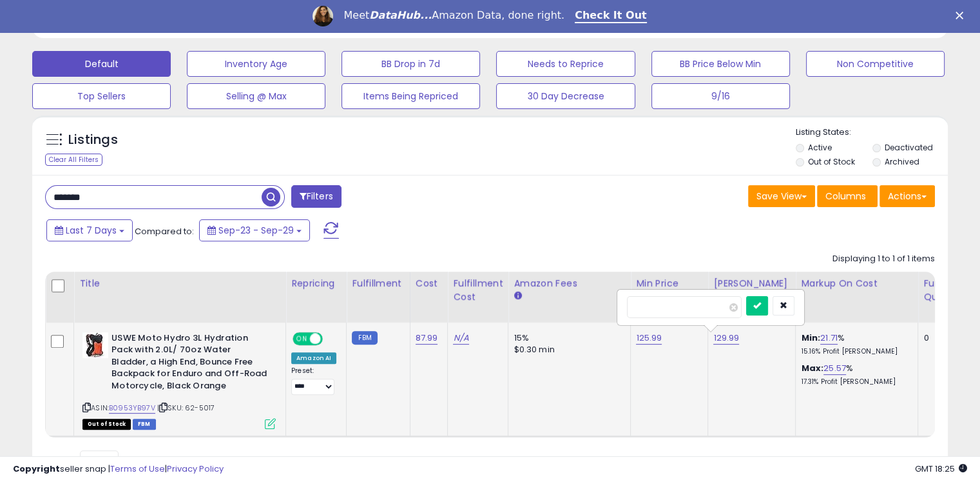 The height and width of the screenshot is (482, 980). I want to click on button: Save View, so click(781, 196).